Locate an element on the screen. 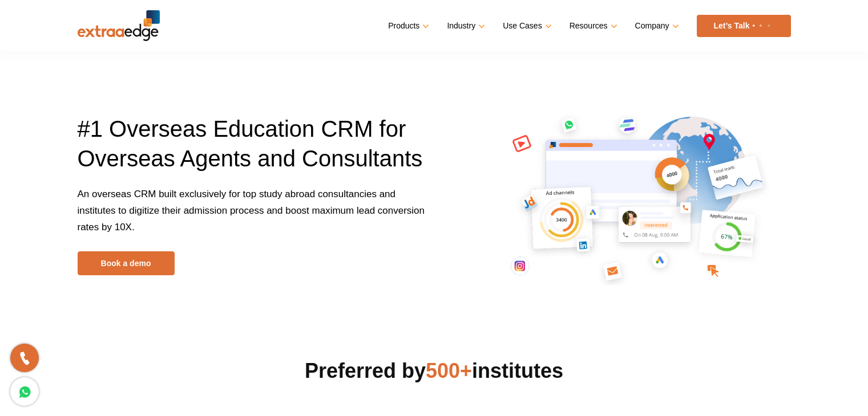  a: Book a demo is located at coordinates (126, 264).